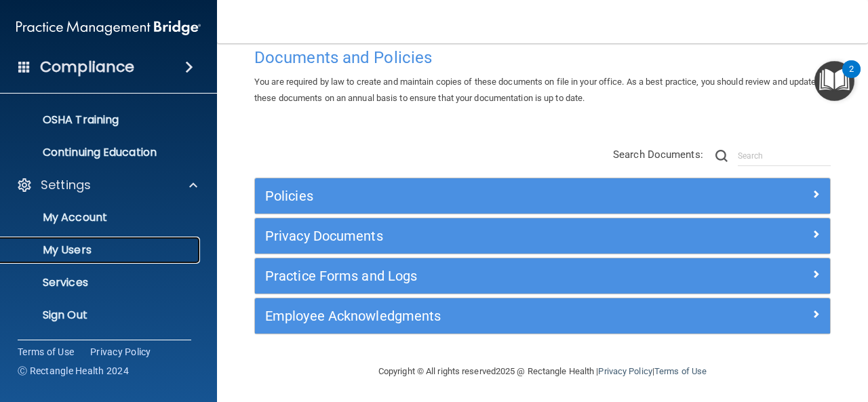 The image size is (868, 402). What do you see at coordinates (66, 185) in the screenshot?
I see `p: Settings` at bounding box center [66, 185].